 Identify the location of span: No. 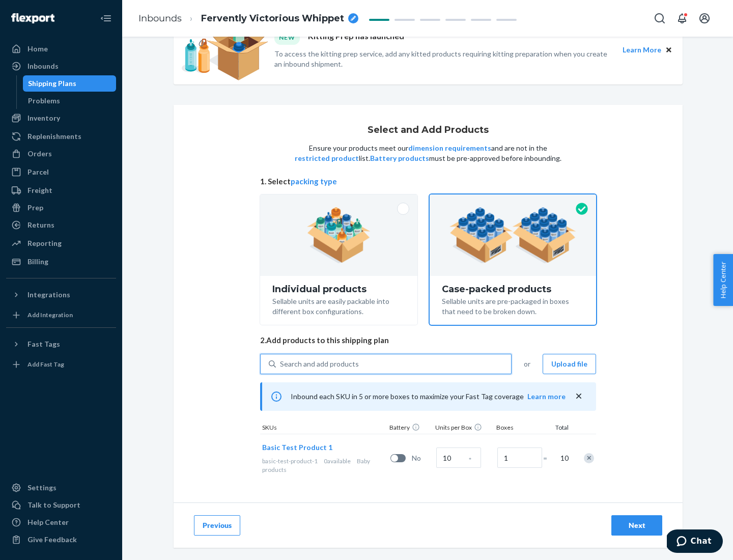
(422, 458).